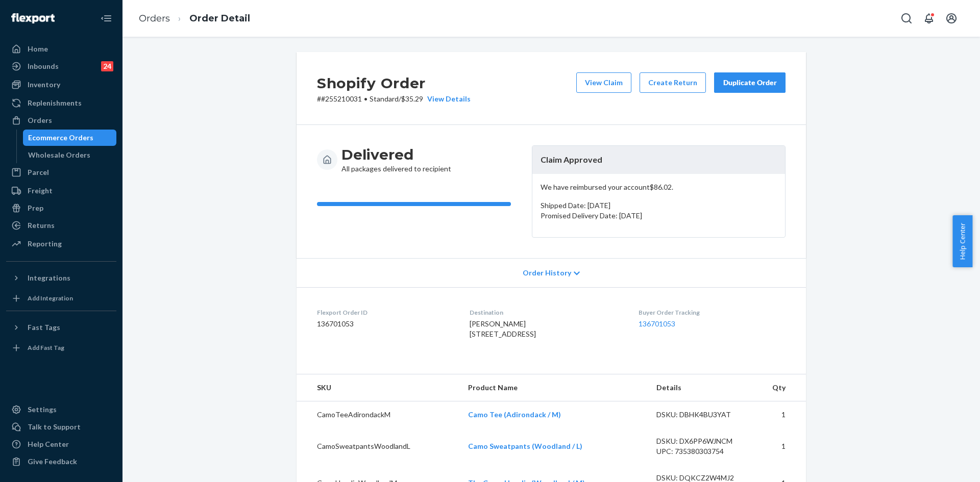 The height and width of the screenshot is (482, 980). Describe the element at coordinates (33, 18) in the screenshot. I see `img: Flexport logo` at that location.